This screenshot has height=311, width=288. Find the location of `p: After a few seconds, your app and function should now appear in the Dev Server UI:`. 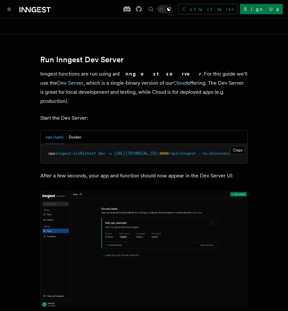

p: After a few seconds, your app and function should now appear in the Dev Server UI: is located at coordinates (144, 176).